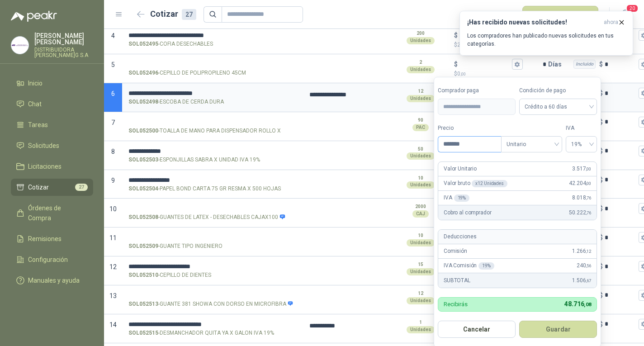 The width and height of the screenshot is (644, 346). What do you see at coordinates (421, 127) in the screenshot?
I see `div: PAC` at bounding box center [421, 127].